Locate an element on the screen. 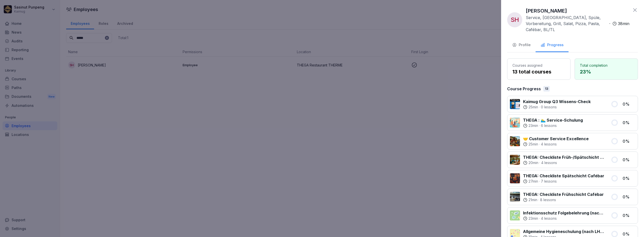 The width and height of the screenshot is (644, 237). p: 38 min is located at coordinates (624, 24).